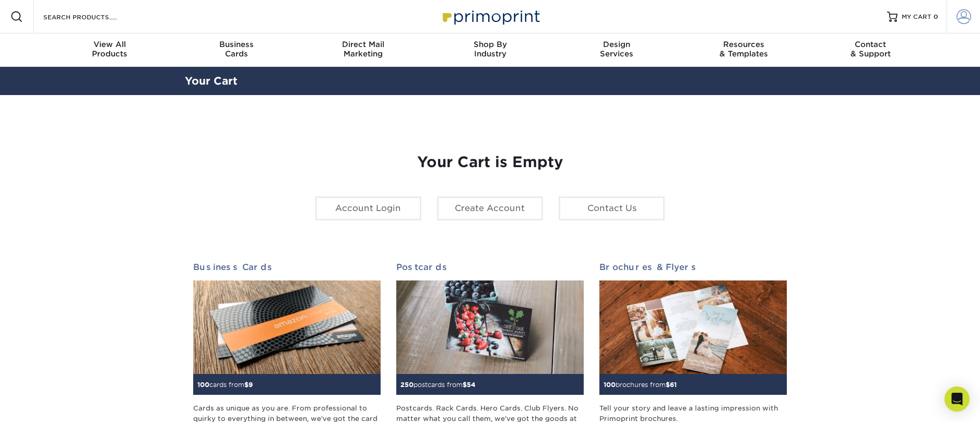 The width and height of the screenshot is (980, 422). I want to click on span: View All, so click(109, 45).